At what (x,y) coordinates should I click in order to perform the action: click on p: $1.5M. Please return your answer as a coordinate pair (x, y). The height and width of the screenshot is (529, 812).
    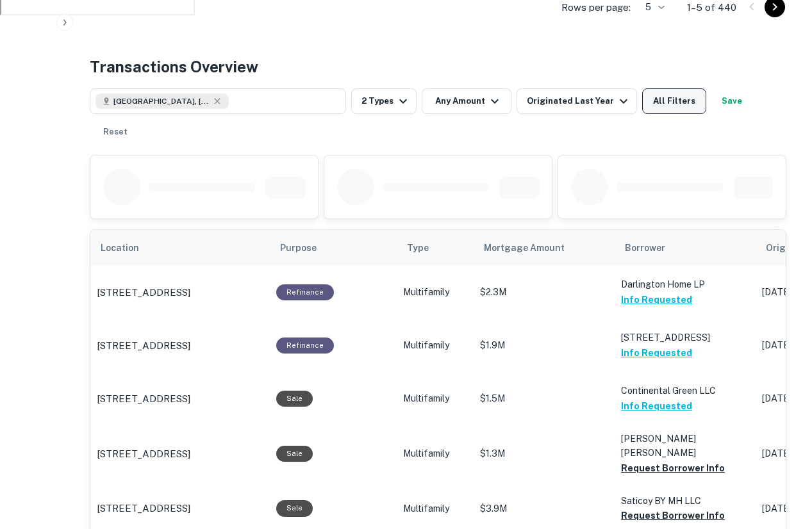
    Looking at the image, I should click on (544, 398).